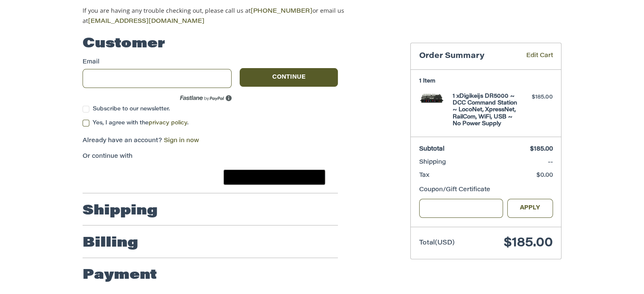 The height and width of the screenshot is (294, 644). Describe the element at coordinates (432, 149) in the screenshot. I see `span: Subtotal` at that location.